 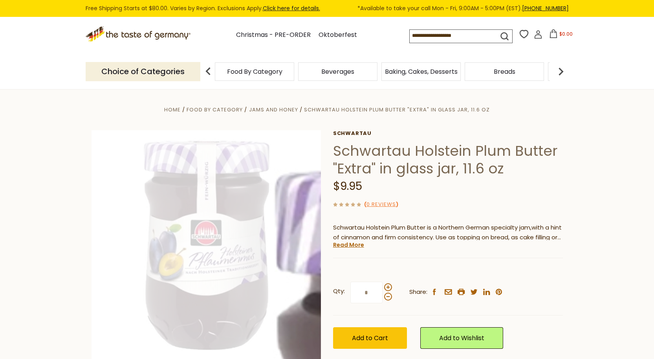 What do you see at coordinates (396, 110) in the screenshot?
I see `a: Schwartau Holstein Plum Butter "Extra" in glass jar, 11.6 oz` at bounding box center [396, 110].